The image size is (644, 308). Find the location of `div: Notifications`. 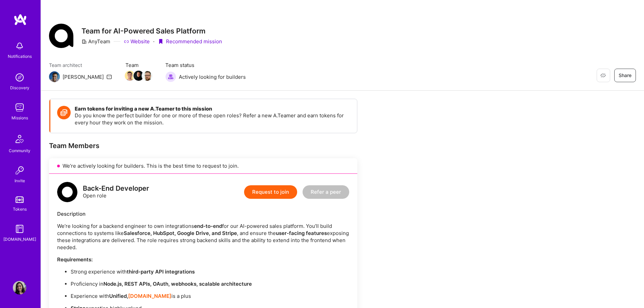

div: Notifications is located at coordinates (20, 56).